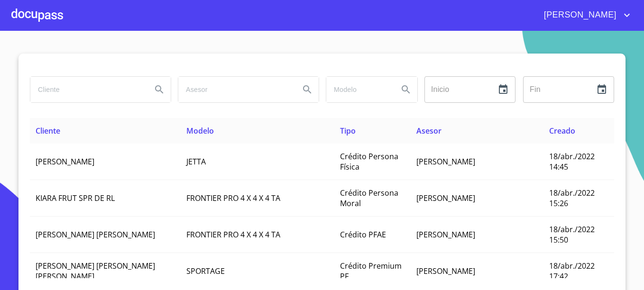 The height and width of the screenshot is (290, 644). What do you see at coordinates (363, 235) in the screenshot?
I see `span: Crédito PFAE` at bounding box center [363, 235].